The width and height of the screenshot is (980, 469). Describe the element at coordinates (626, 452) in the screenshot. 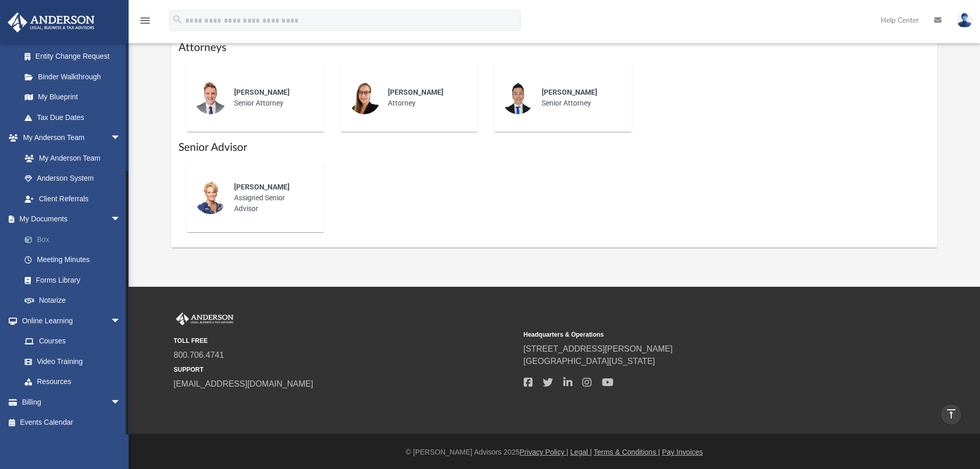

I see `a: Terms & Conditions |` at that location.